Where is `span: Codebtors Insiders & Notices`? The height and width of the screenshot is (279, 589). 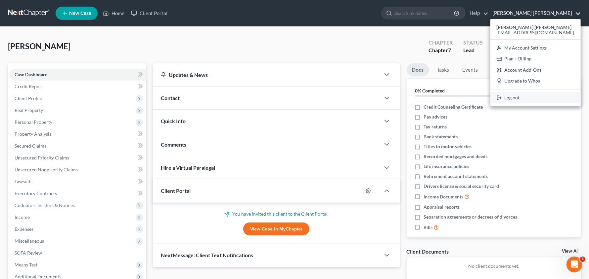 span: Codebtors Insiders & Notices is located at coordinates (45, 205).